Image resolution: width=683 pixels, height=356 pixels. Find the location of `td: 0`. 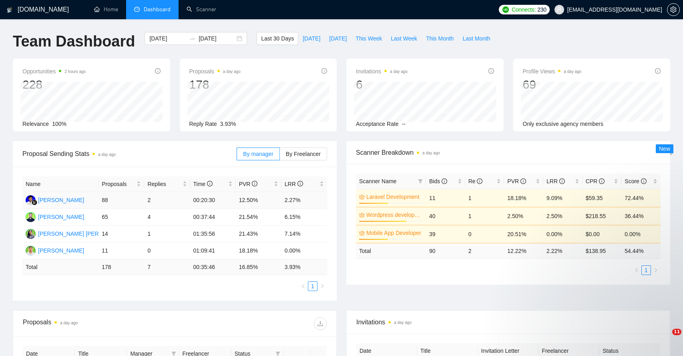

td: 0 is located at coordinates (485, 233).